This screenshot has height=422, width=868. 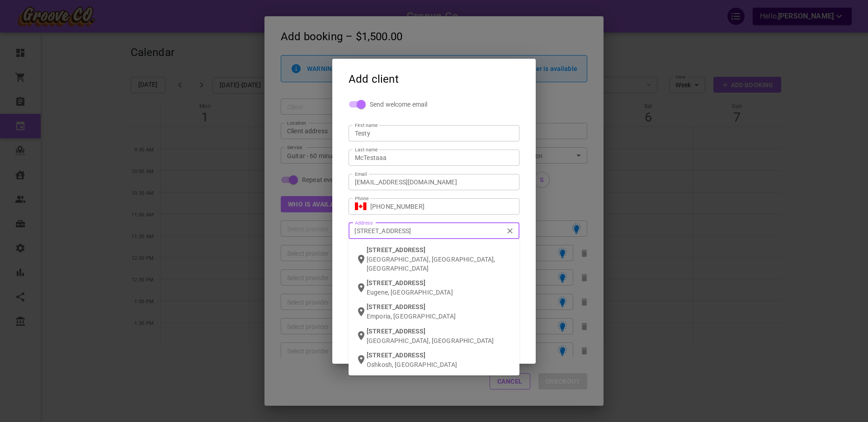 I want to click on h2: Add client, so click(x=434, y=79).